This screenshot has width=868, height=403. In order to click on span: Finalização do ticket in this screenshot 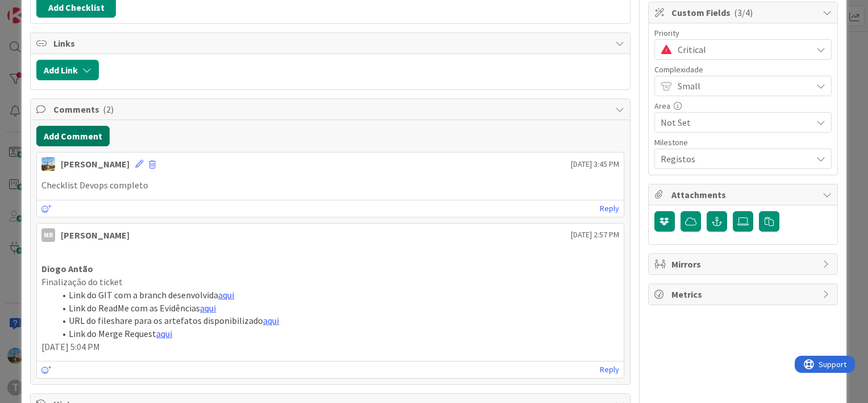, I will do `click(82, 282)`.